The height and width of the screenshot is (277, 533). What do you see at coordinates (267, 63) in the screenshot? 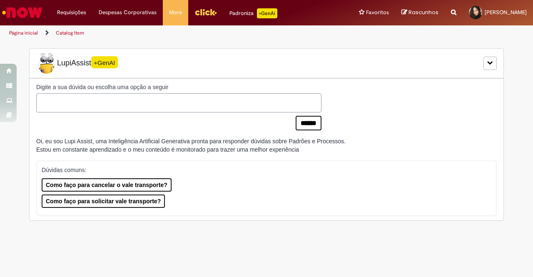
I see `div: LupiLupiAssist+GenAI` at bounding box center [267, 63].